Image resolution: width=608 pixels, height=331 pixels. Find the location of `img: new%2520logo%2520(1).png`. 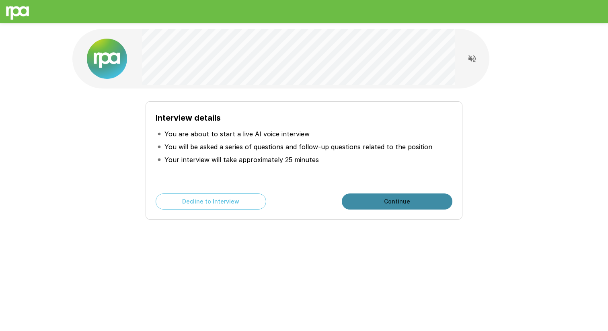

img: new%2520logo%2520(1).png is located at coordinates (107, 59).